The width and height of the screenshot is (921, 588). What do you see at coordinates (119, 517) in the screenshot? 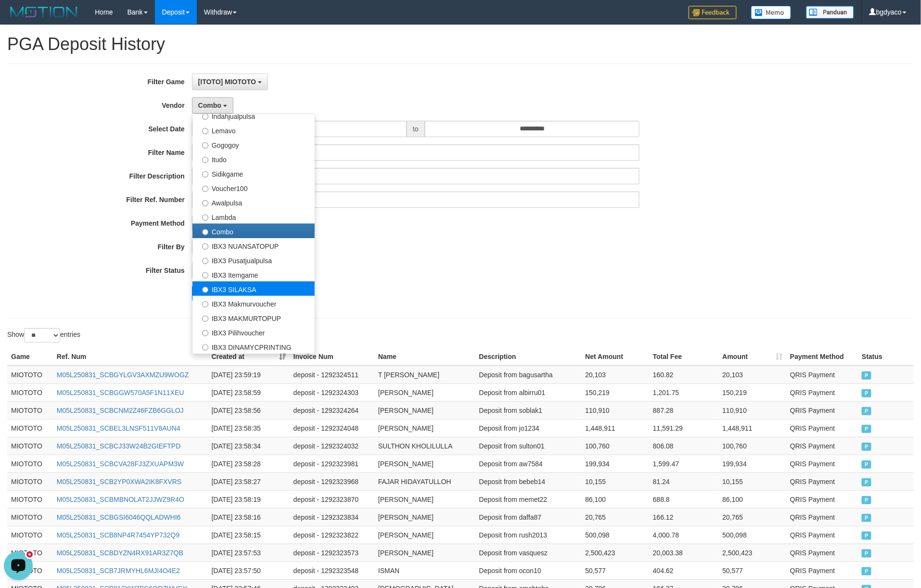
I see `a: M05L250831_SCBGSI6046QQLADWHI6` at bounding box center [119, 517].